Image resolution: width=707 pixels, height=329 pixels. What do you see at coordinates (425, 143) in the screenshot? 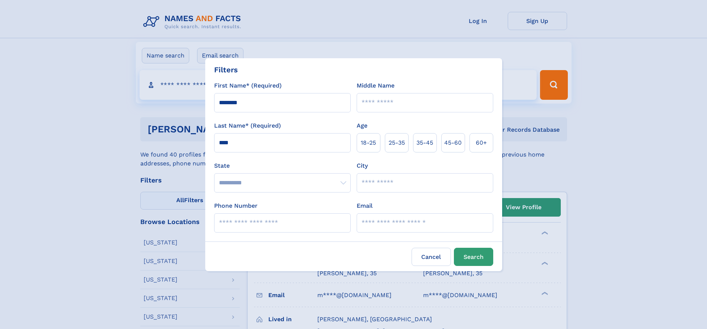
I see `span: 35‑45` at bounding box center [425, 143].